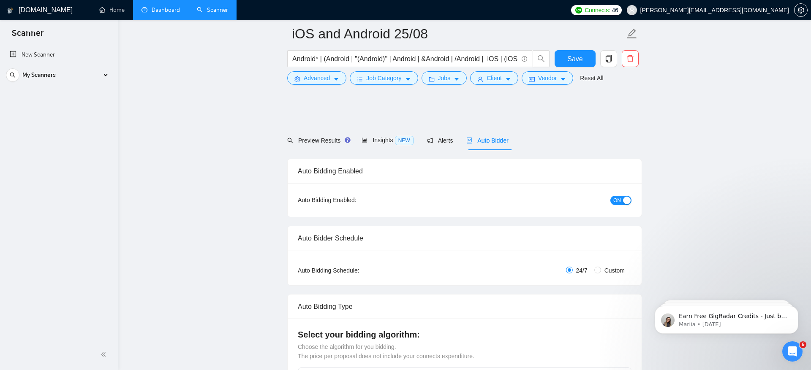 The image size is (811, 370). I want to click on span: Client, so click(494, 78).